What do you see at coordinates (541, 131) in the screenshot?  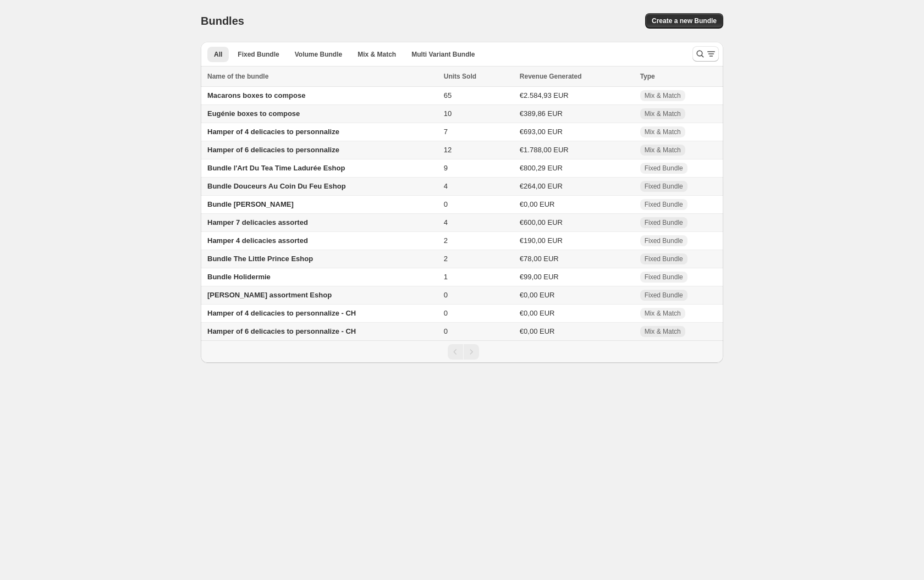 I see `span: €693,00 EUR` at bounding box center [541, 131].